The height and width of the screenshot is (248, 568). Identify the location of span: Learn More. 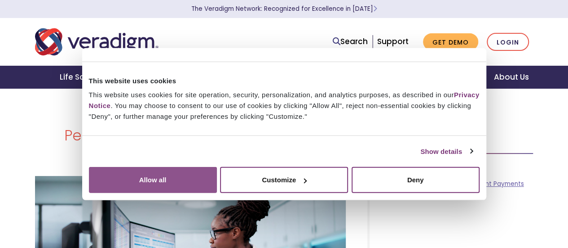
(375, 9).